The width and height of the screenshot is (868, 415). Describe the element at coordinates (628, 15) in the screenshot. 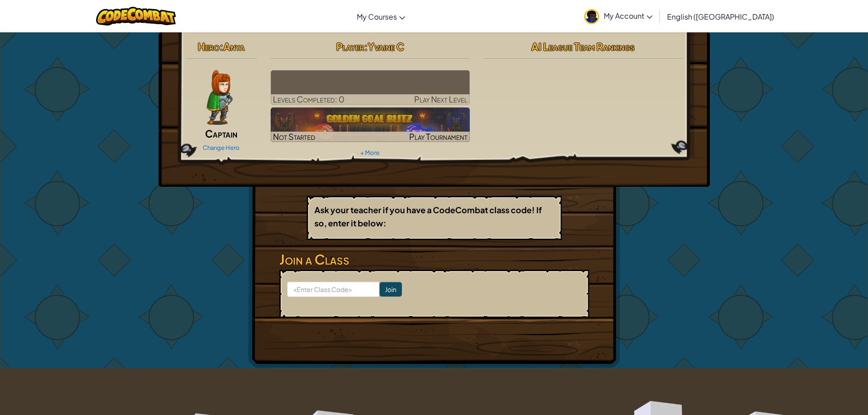

I see `span: My Account` at that location.